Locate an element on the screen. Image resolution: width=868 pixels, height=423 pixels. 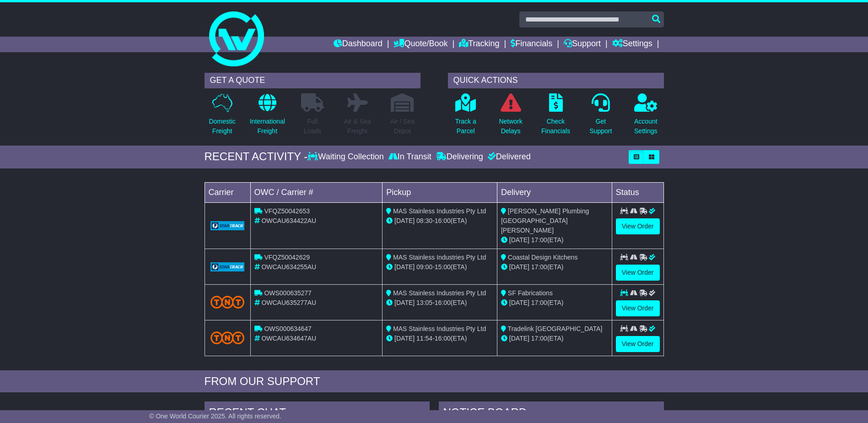
span: 13:05 is located at coordinates (425, 302).